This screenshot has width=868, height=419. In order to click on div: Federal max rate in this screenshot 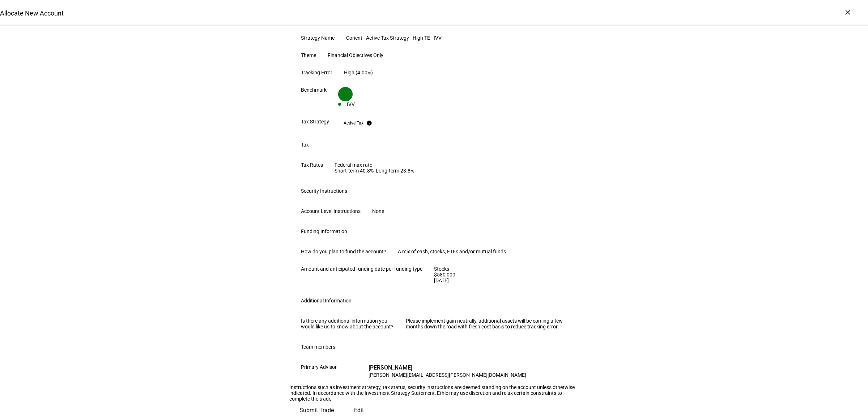, I will do `click(375, 168)`.